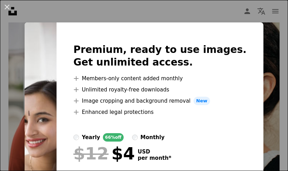 Image resolution: width=288 pixels, height=171 pixels. Describe the element at coordinates (153, 138) in the screenshot. I see `div: monthly` at that location.